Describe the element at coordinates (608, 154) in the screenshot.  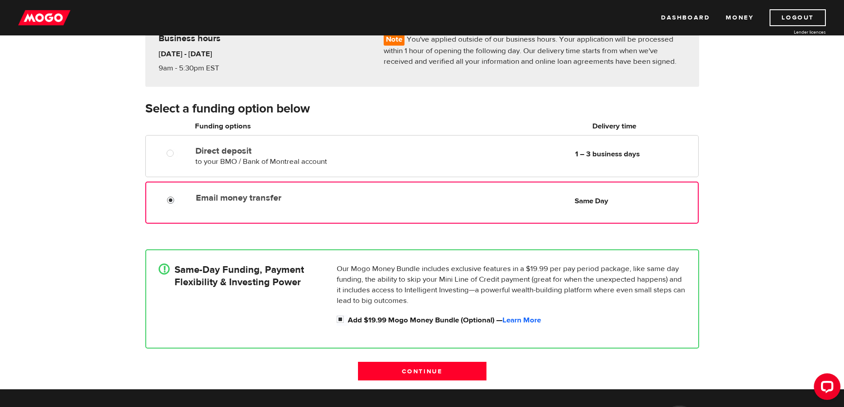
I see `b: 1 – 3 business days` at that location.